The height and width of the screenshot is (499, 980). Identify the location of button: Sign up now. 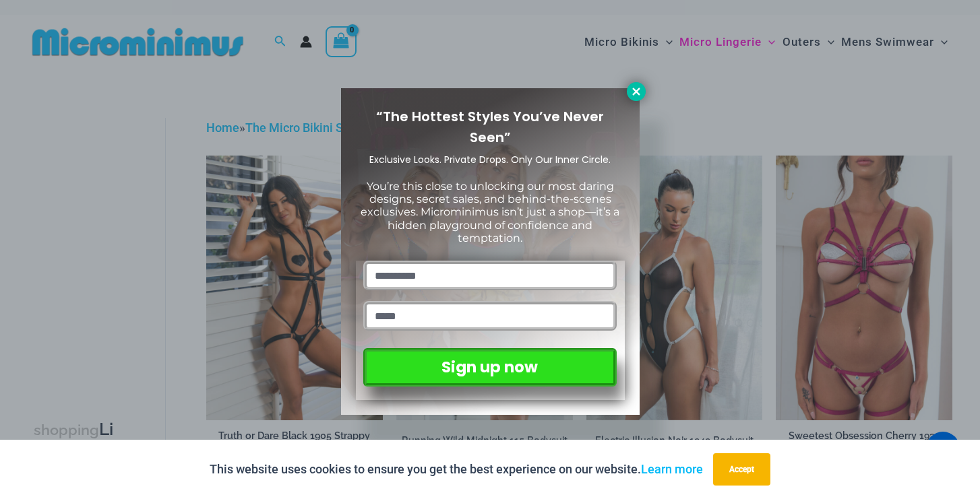
(490, 367).